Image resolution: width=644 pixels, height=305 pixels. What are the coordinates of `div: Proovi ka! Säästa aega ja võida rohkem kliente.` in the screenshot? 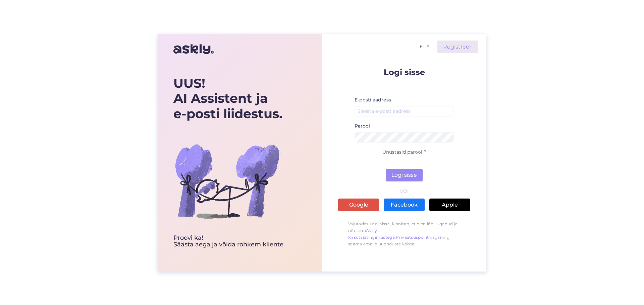 It's located at (229, 241).